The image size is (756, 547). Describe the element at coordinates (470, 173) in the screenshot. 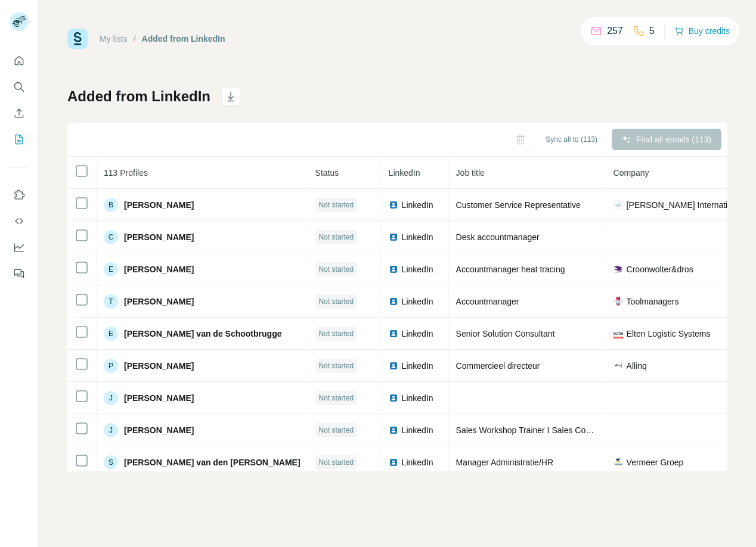

I see `span: Job title` at that location.